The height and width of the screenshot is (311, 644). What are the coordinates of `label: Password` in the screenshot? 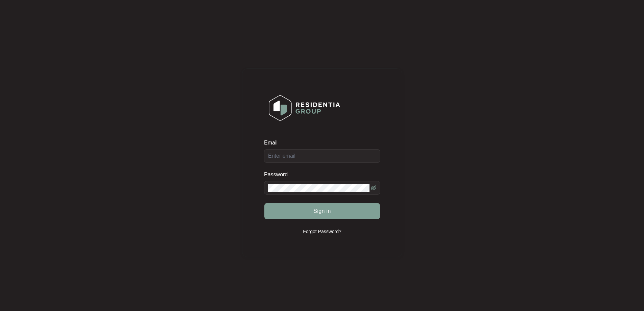 It's located at (278, 175).